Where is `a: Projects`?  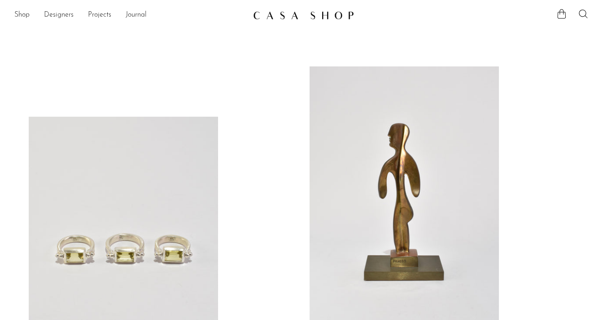 a: Projects is located at coordinates (100, 15).